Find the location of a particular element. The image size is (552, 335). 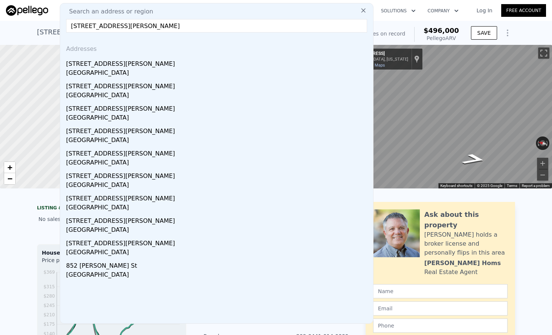

div: Price per Square Foot is located at coordinates (77, 262).